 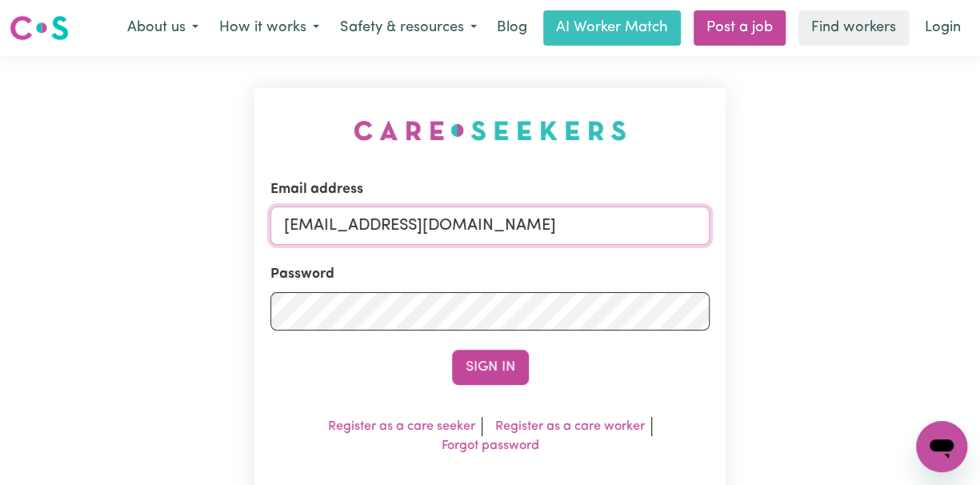 I want to click on a: Forgot password, so click(x=490, y=446).